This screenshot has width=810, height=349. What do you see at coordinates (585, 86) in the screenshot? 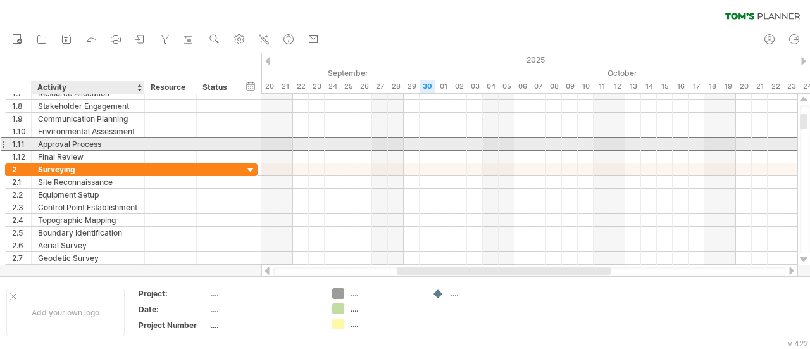
I see `div: Friday, 10 October 2025` at bounding box center [585, 86].